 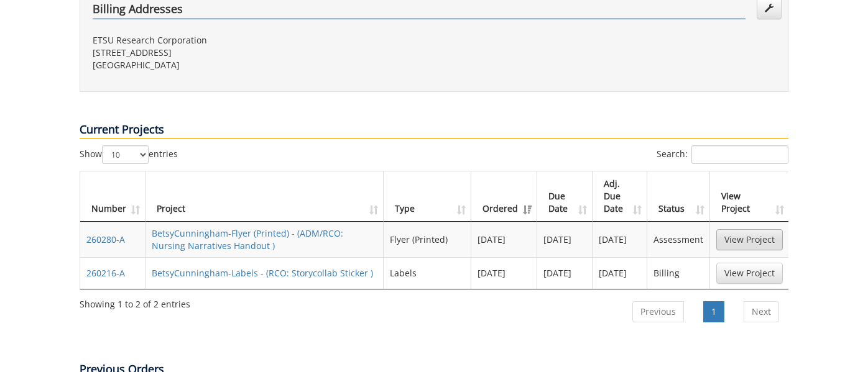 What do you see at coordinates (658, 312) in the screenshot?
I see `a: Previous` at bounding box center [658, 312].